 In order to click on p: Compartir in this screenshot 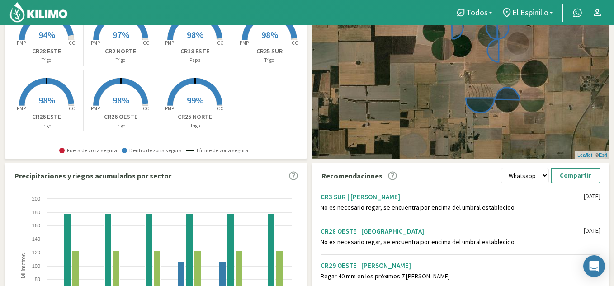, I will do `click(576, 175)`.